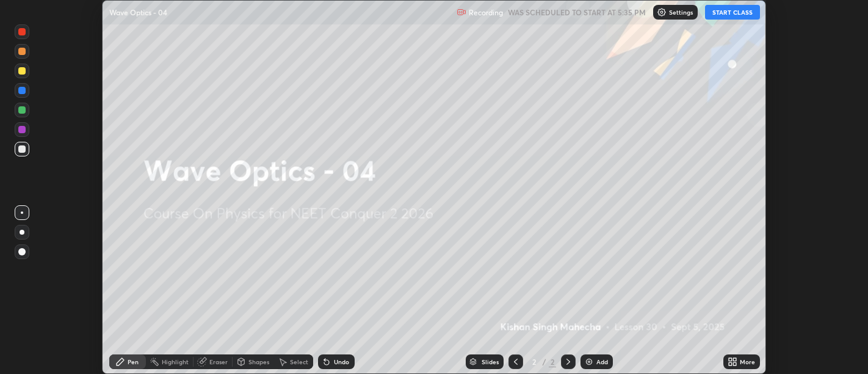  What do you see at coordinates (589, 361) in the screenshot?
I see `img: add-slide-button` at bounding box center [589, 361].